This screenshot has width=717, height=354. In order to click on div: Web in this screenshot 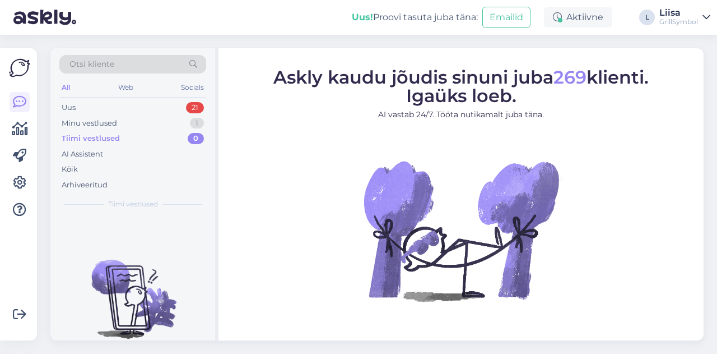, I will do `click(125, 87)`.